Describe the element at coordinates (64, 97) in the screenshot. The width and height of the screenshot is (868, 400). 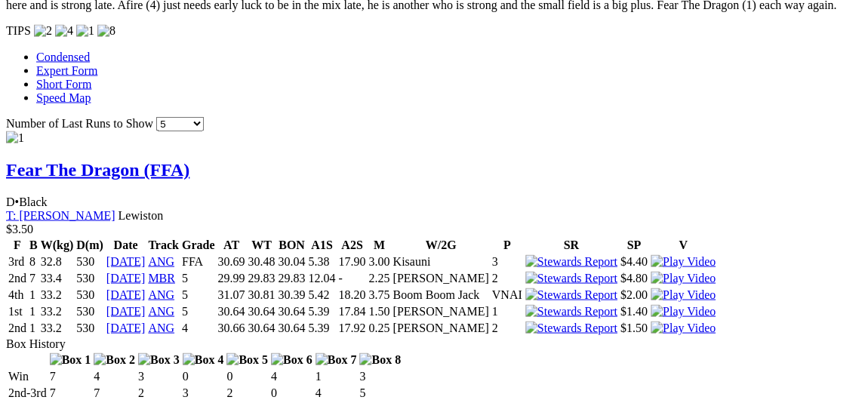
I see `a: Speed Map` at that location.